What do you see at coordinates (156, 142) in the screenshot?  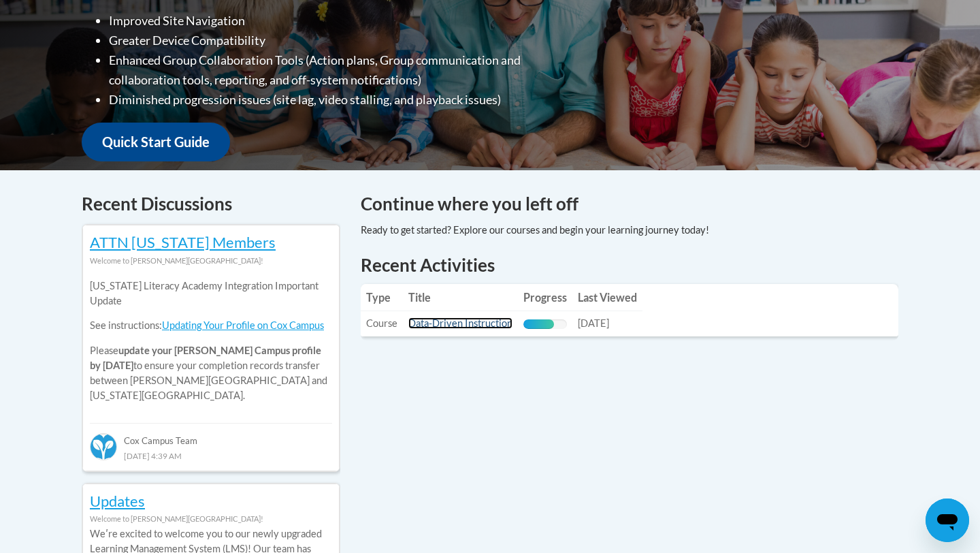 I see `a: Quick Start Guide` at bounding box center [156, 142].